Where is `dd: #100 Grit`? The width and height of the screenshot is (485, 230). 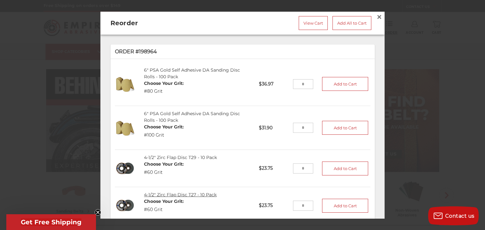
dd: #100 Grit is located at coordinates (164, 135).